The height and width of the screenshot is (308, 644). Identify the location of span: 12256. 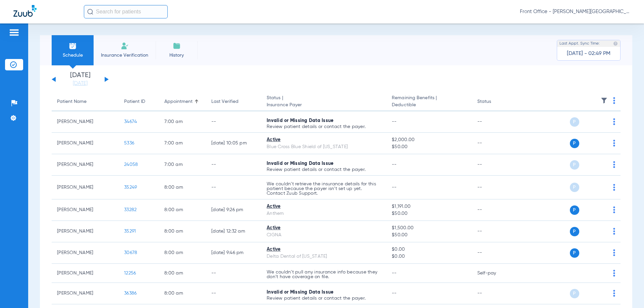
(130, 273).